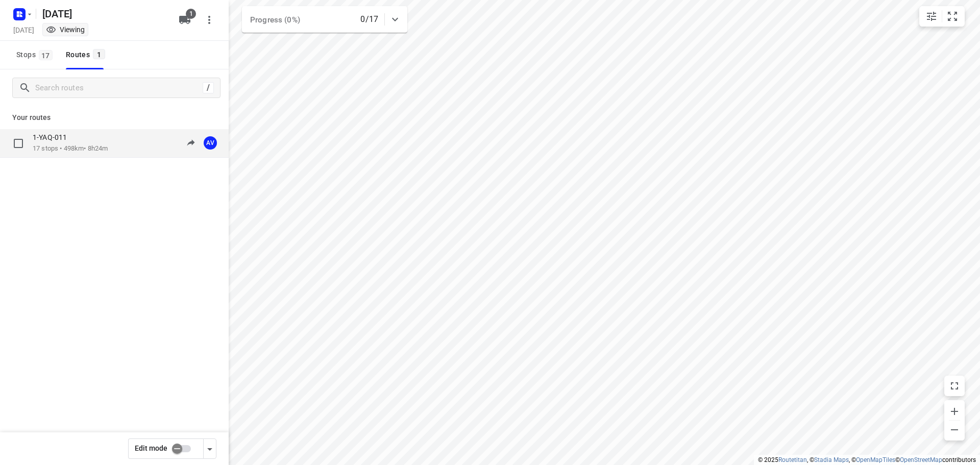  Describe the element at coordinates (210, 448) in the screenshot. I see `div: Driver app settings` at that location.